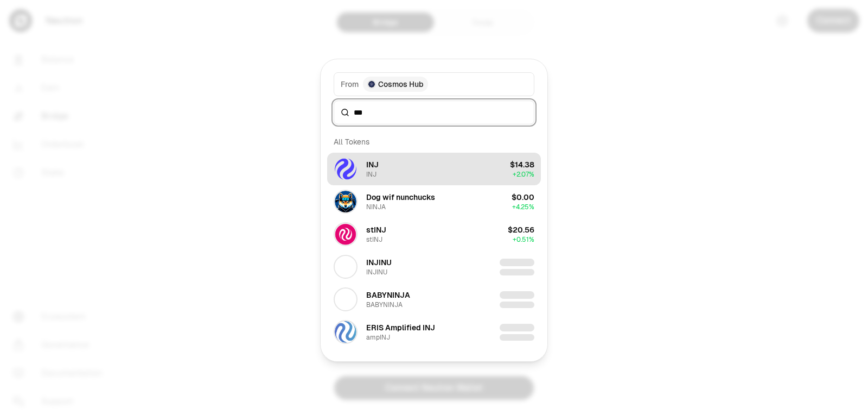 The image size is (868, 420). What do you see at coordinates (434, 84) in the screenshot?
I see `button: FromCosmos Hub LogoCosmos Hub` at bounding box center [434, 84].